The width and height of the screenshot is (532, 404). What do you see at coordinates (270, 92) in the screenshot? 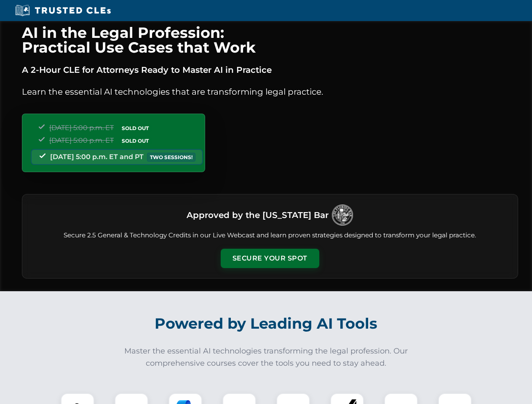
I see `p: Learn the essential AI technologies that are transforming legal practice.` at bounding box center [270, 92].